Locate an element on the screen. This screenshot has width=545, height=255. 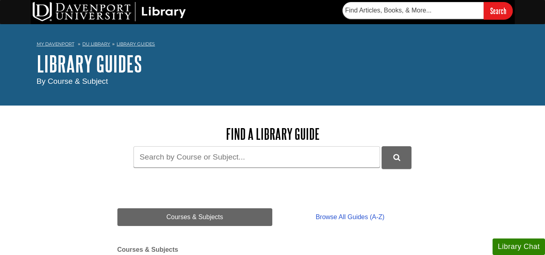
input: Find Articles, Books, & More... is located at coordinates (413, 10).